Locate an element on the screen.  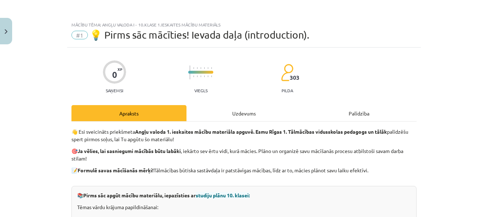
p: 📝 Tālmācības būtiska sastāvdaļa ir patstāvīgas mācības, līdz ar to, mācies plānot savu laiku efek... is located at coordinates (244, 174).